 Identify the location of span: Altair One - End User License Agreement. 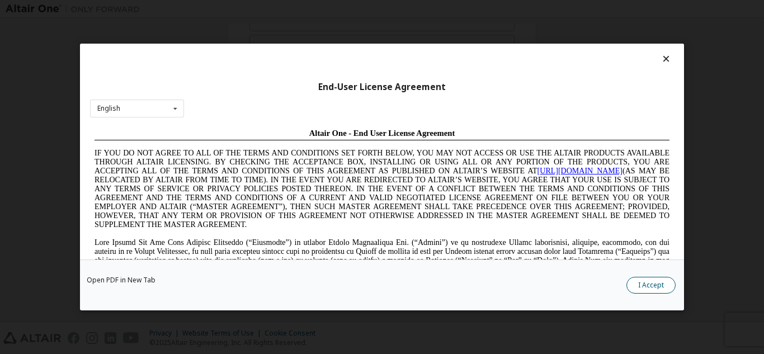
(292, 9).